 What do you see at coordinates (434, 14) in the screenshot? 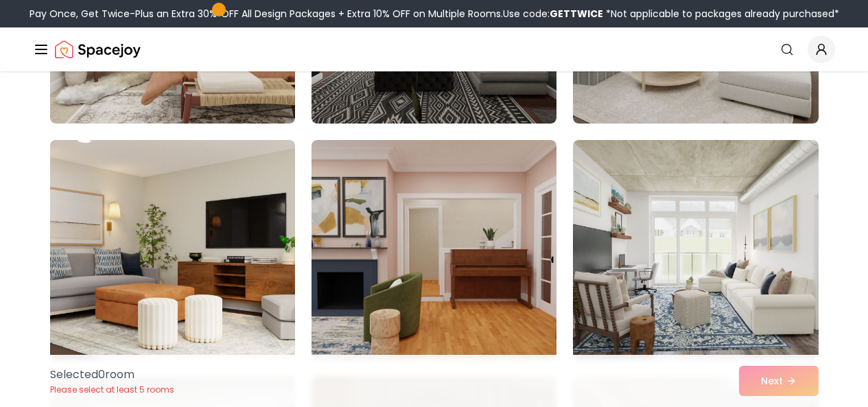
I see `div: Pay Once, Get Twice-Plus an Extra 30% OFF All Design Packages + Extra 10% OFF on Multiple Rooms.` at bounding box center [434, 14].